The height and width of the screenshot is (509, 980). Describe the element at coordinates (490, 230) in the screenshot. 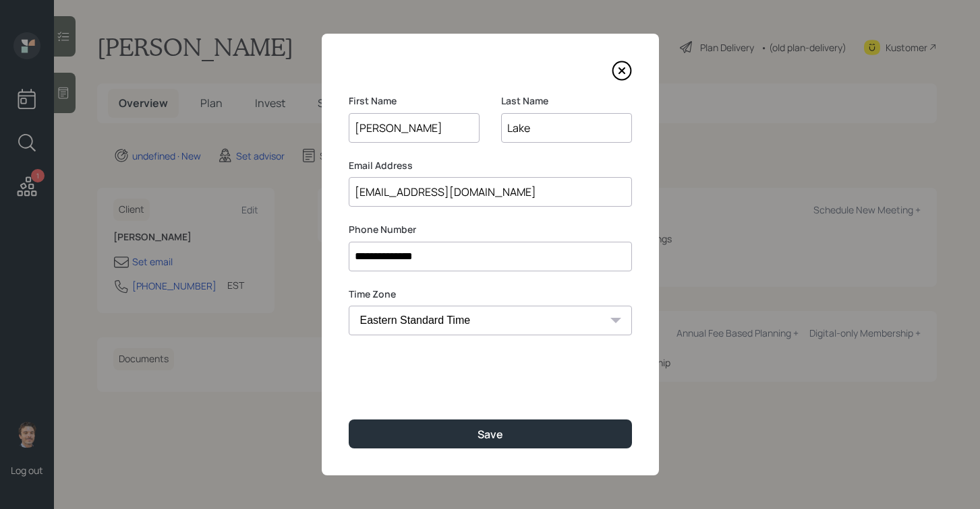

I see `label: Phone Number` at that location.